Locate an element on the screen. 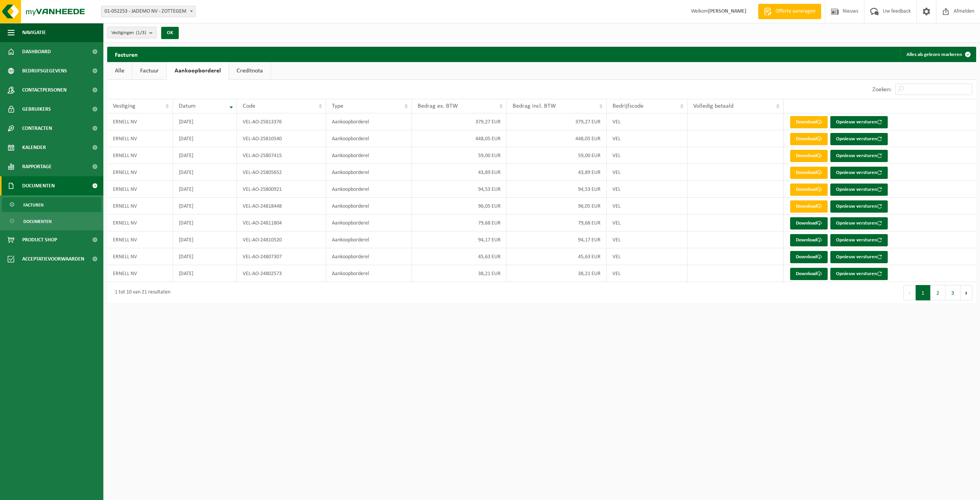 The width and height of the screenshot is (980, 500). span: Contactpersonen is located at coordinates (44, 90).